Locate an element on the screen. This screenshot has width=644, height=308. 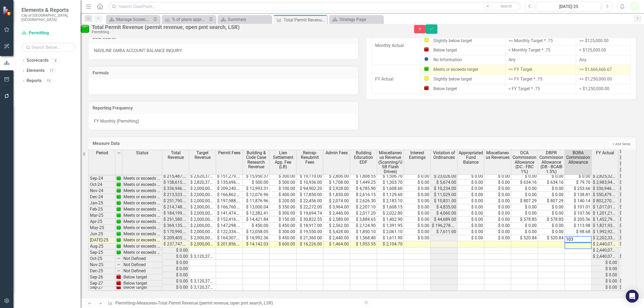
td: $ 1,953.55 is located at coordinates (364, 244).